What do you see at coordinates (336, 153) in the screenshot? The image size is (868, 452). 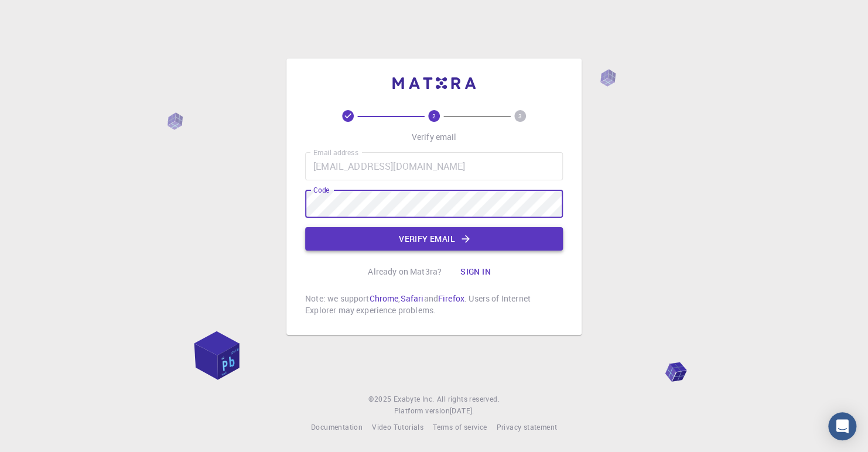 I see `label: Email address` at bounding box center [336, 153].